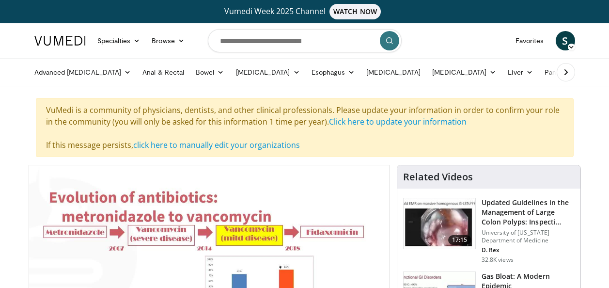 This screenshot has width=609, height=288. I want to click on a: Specialties, so click(119, 41).